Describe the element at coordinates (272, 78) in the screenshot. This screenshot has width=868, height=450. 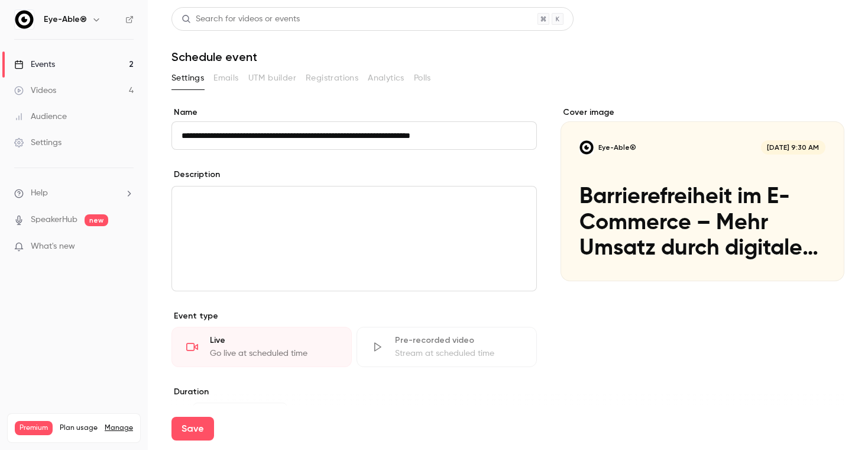
I see `span: UTM builder` at that location.